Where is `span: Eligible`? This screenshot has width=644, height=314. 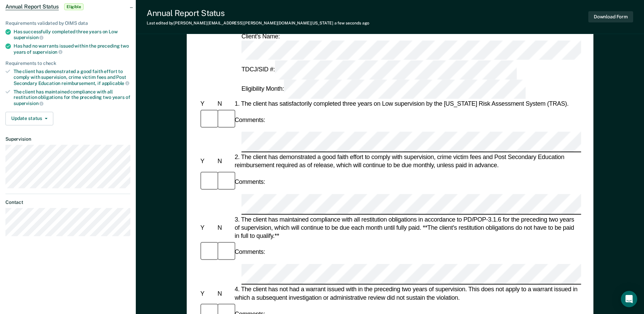
span: Eligible is located at coordinates (74, 7).